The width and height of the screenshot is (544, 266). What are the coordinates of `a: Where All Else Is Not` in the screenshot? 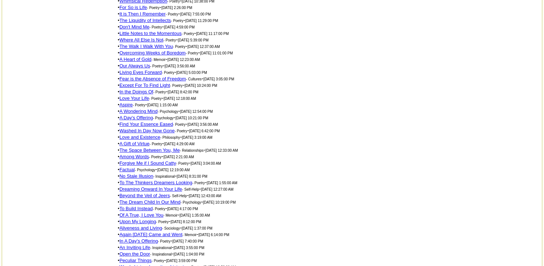 It's located at (141, 40).